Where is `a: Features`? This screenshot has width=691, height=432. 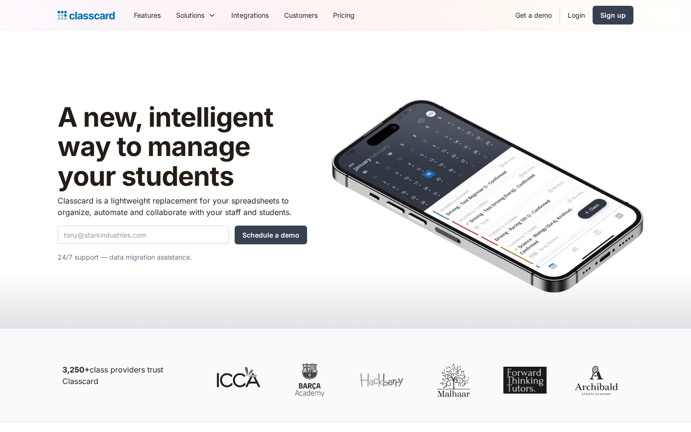
a: Features is located at coordinates (147, 15).